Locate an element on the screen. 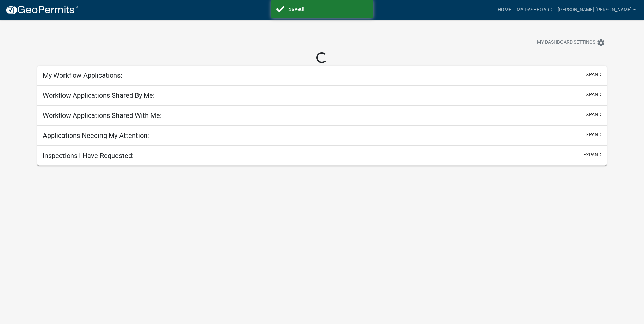  h5: Workflow Applications Shared By Me: is located at coordinates (99, 95).